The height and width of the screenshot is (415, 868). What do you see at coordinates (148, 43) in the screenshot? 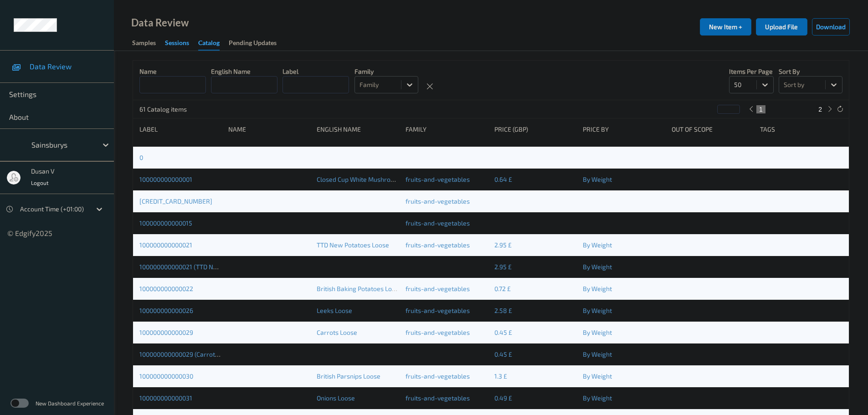
I see `a: Samples` at bounding box center [148, 43].